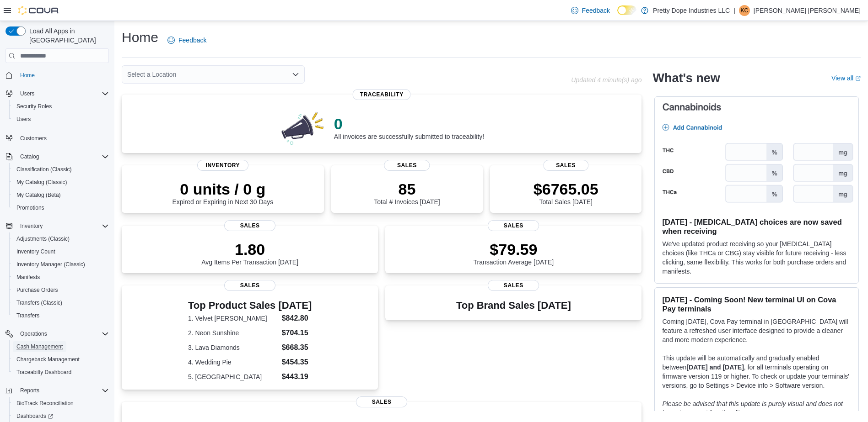 The height and width of the screenshot is (422, 868). What do you see at coordinates (23, 119) in the screenshot?
I see `a: Users` at bounding box center [23, 119].